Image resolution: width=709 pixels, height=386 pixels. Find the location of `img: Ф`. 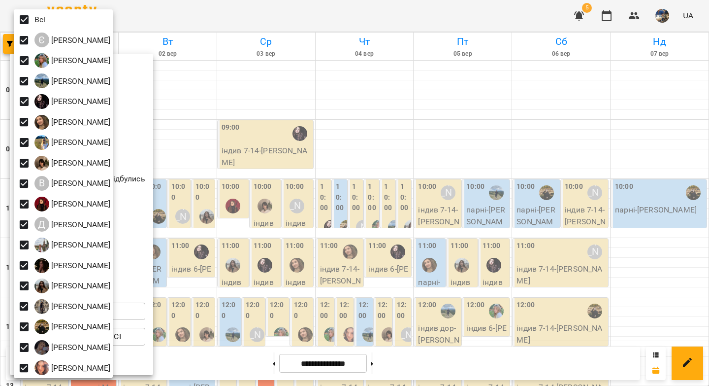

img: Ф is located at coordinates (42, 327).